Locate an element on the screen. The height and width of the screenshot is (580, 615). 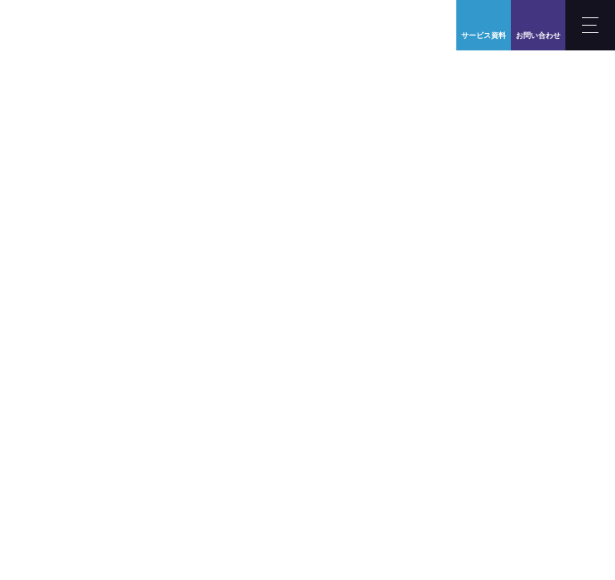
p: AWSの導入からコスト削減、 構成・運用の最適化からデータ活用まで 規模や業種業態を問わない マネージドサービスで is located at coordinates (308, 252).